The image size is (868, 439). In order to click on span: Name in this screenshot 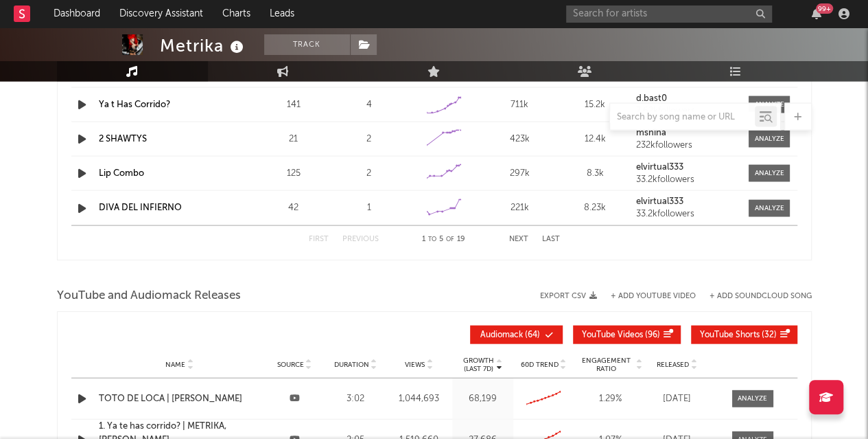, I will do `click(175, 364)`.